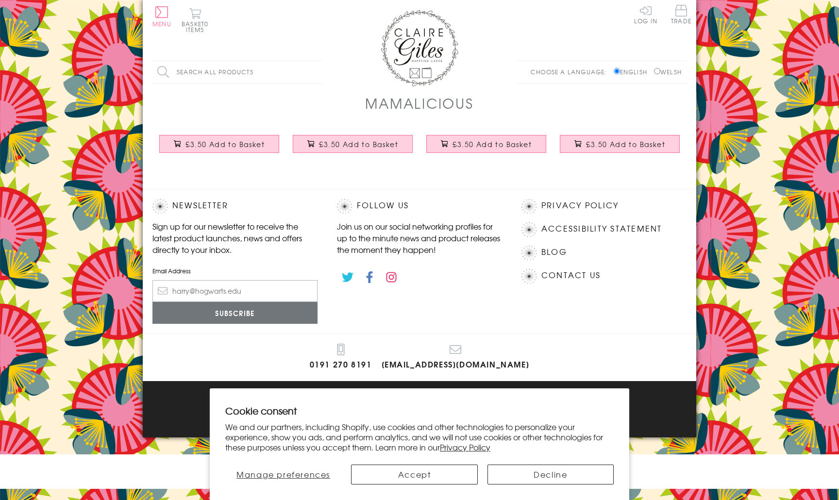 Image resolution: width=839 pixels, height=500 pixels. I want to click on label: Welsh, so click(667, 72).